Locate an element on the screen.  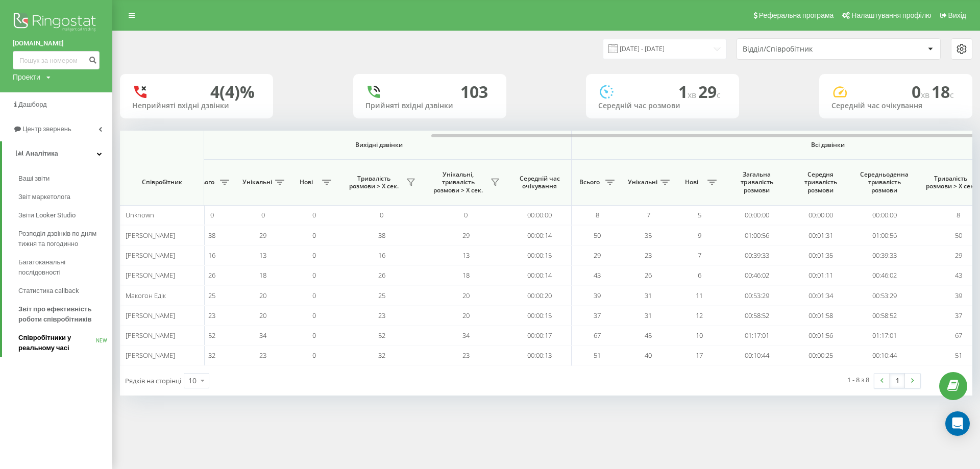
span: 45 is located at coordinates (648, 335).